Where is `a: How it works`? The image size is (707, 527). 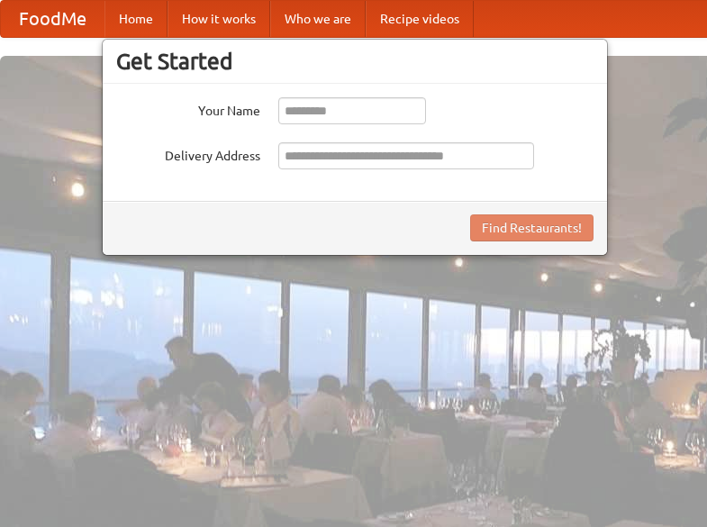 a: How it works is located at coordinates (219, 19).